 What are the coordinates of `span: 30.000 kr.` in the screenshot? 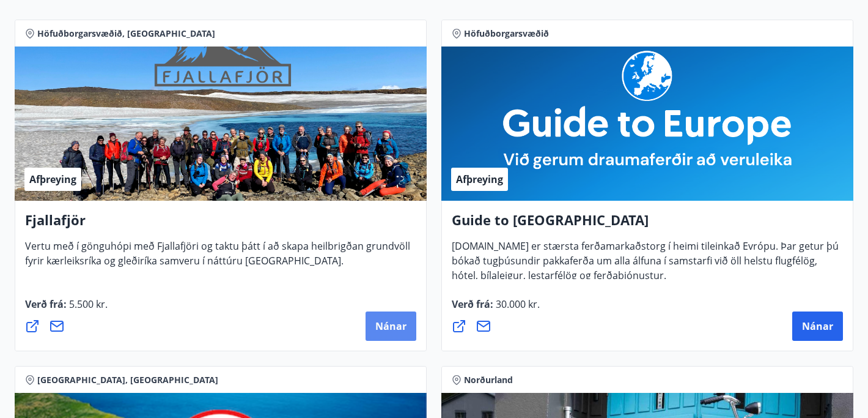 It's located at (516, 304).